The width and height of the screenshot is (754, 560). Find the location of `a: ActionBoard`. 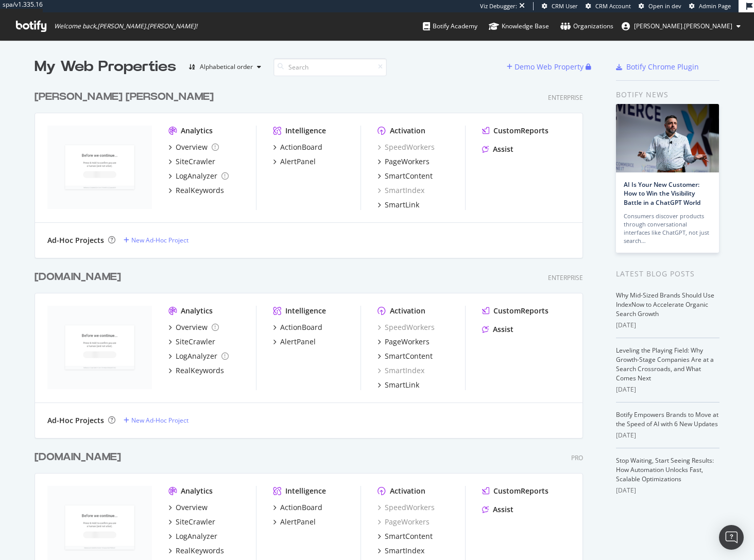

a: ActionBoard is located at coordinates (298, 327).